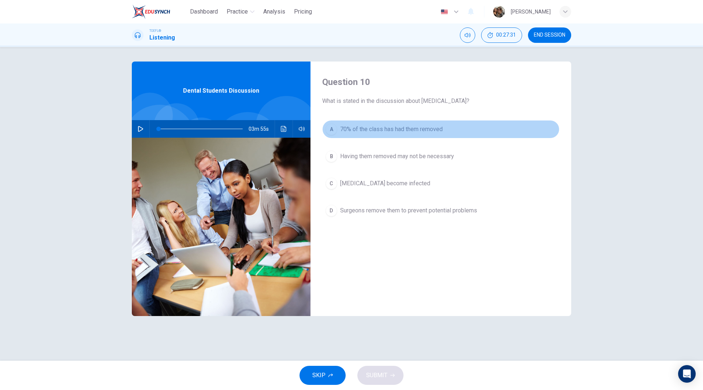 This screenshot has width=703, height=390. Describe the element at coordinates (441, 129) in the screenshot. I see `button: A70% of the class has had them removed` at that location.